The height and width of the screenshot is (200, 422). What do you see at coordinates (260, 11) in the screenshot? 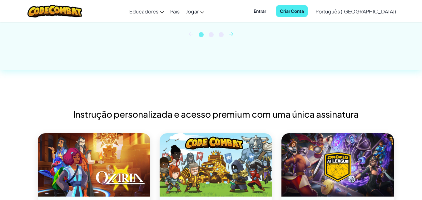
I see `font: Entrar` at bounding box center [260, 11].